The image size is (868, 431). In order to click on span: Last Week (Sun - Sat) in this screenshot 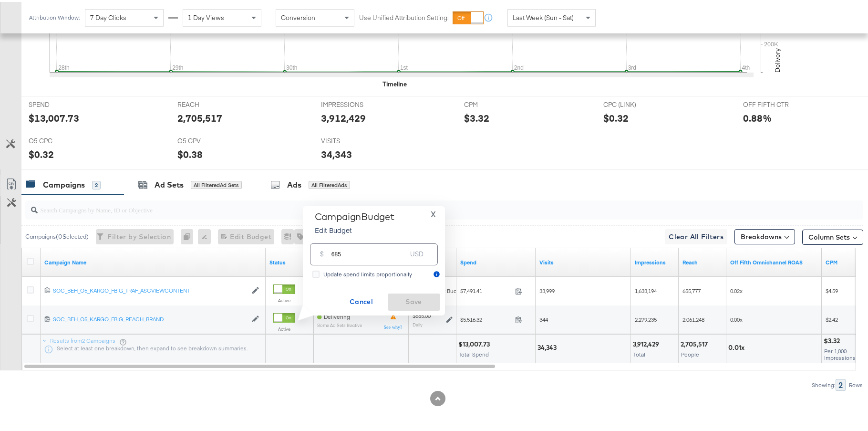, I will do `click(544, 16)`.